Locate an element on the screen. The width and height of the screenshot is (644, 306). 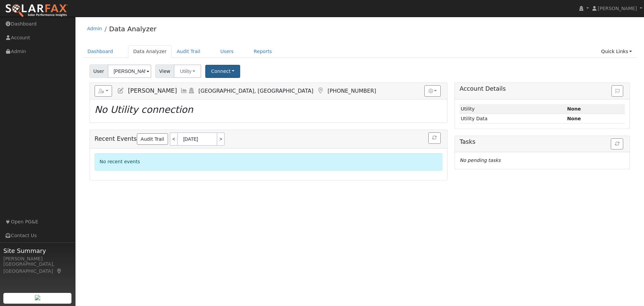
h5: Account Details is located at coordinates (542, 89).